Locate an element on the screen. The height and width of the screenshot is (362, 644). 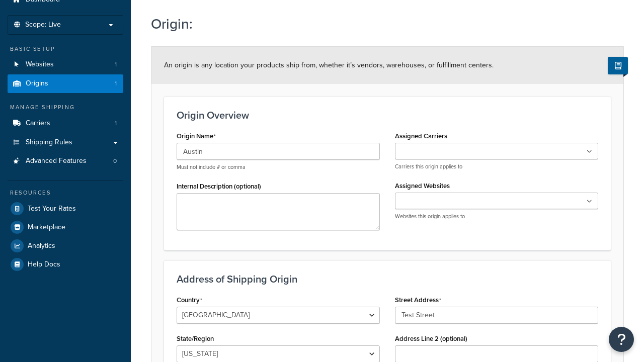
span: Marketplace is located at coordinates (46, 228).